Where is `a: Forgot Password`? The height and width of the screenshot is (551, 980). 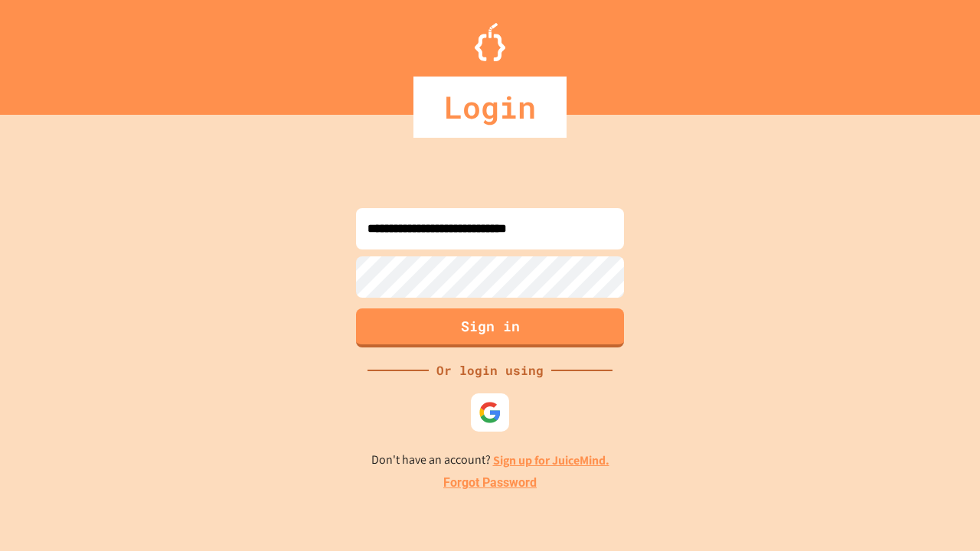
a: Forgot Password is located at coordinates (490, 483).